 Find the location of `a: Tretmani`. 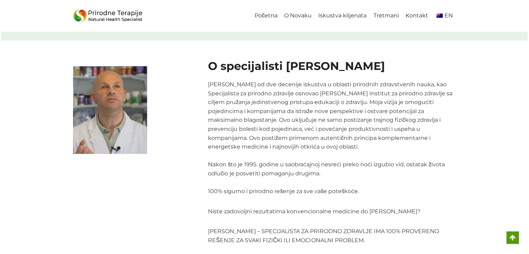

a: Tretmani is located at coordinates (386, 16).